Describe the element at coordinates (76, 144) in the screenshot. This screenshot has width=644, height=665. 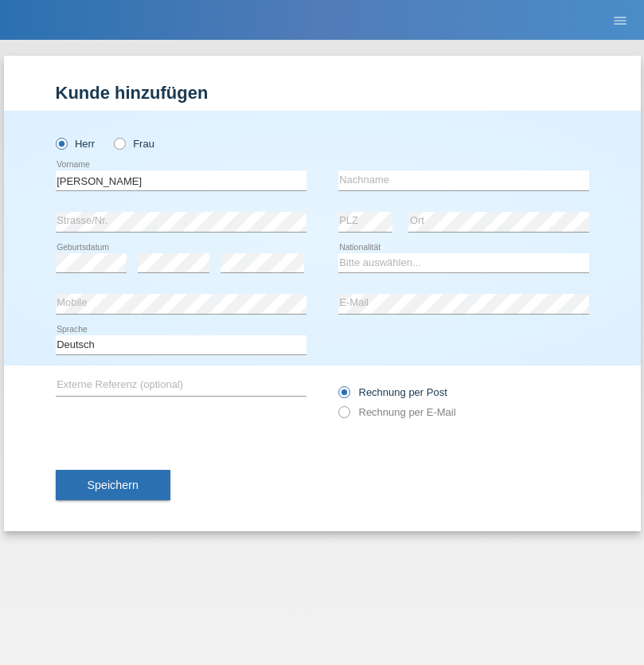
I see `label: Herr` at that location.